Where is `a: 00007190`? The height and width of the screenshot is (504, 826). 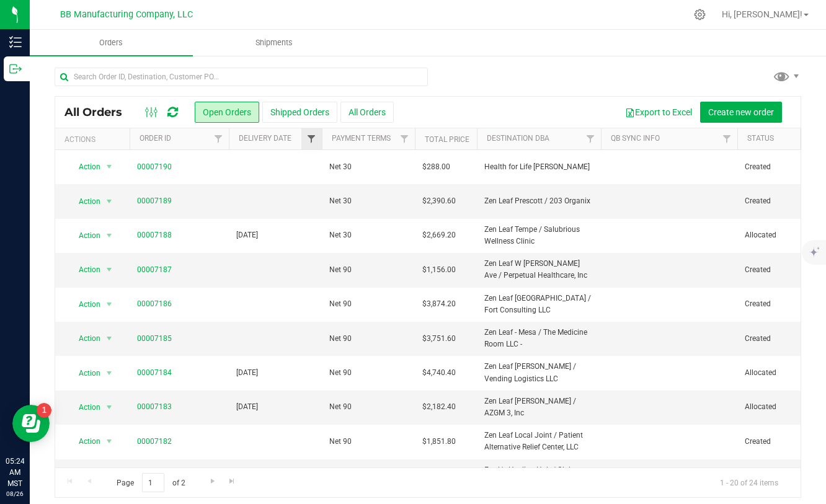
a: 00007190 is located at coordinates (155, 167).